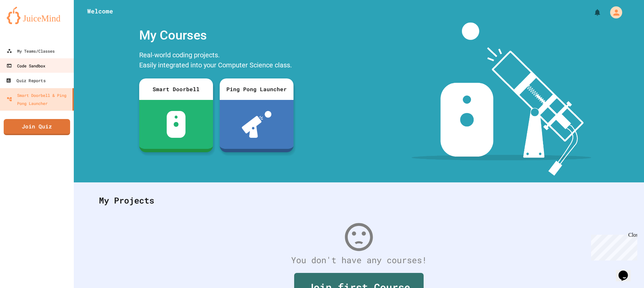 The height and width of the screenshot is (288, 644). I want to click on div: My Projects, so click(359, 201).